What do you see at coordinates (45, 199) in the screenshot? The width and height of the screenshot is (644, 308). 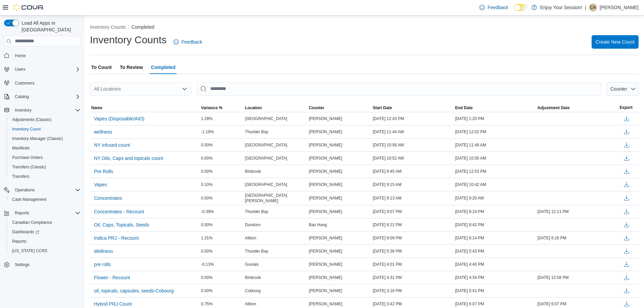 I see `button: Cash Management` at bounding box center [45, 199].